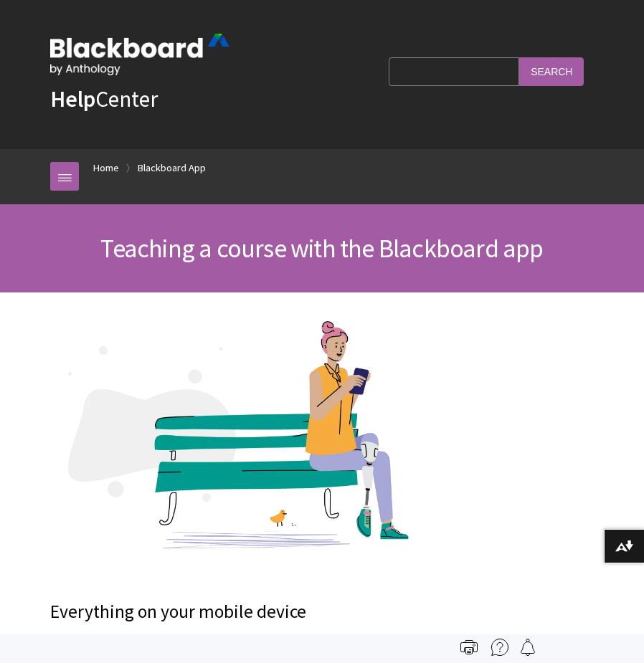 The height and width of the screenshot is (663, 644). Describe the element at coordinates (499, 647) in the screenshot. I see `img: More help` at that location.